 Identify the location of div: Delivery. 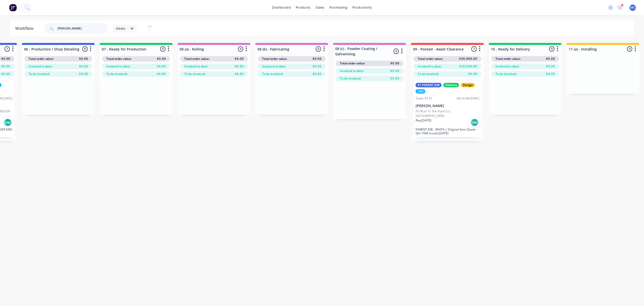
(451, 85).